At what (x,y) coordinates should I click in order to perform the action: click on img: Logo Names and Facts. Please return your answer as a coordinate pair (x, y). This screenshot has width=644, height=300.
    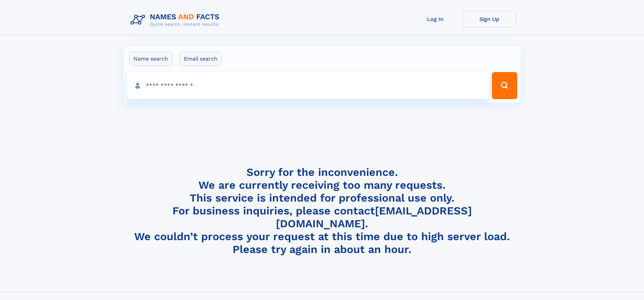
    Looking at the image, I should click on (176, 20).